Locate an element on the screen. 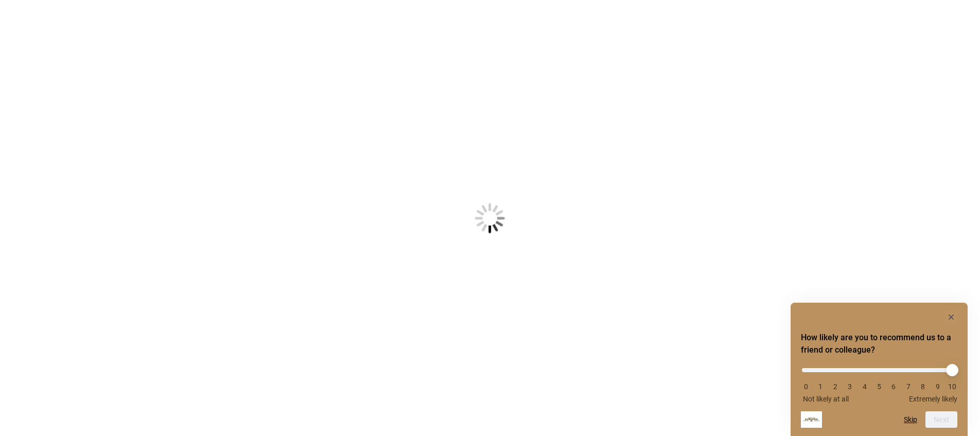 This screenshot has width=980, height=436. li: 9 is located at coordinates (938, 387).